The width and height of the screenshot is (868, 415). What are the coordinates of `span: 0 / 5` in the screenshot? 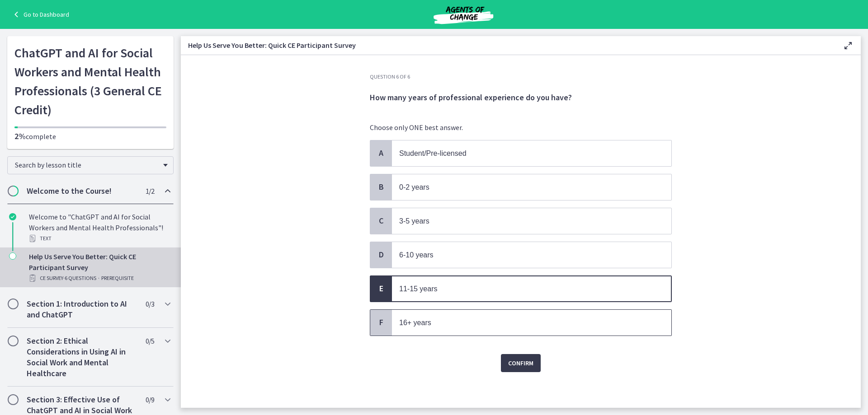 It's located at (150, 341).